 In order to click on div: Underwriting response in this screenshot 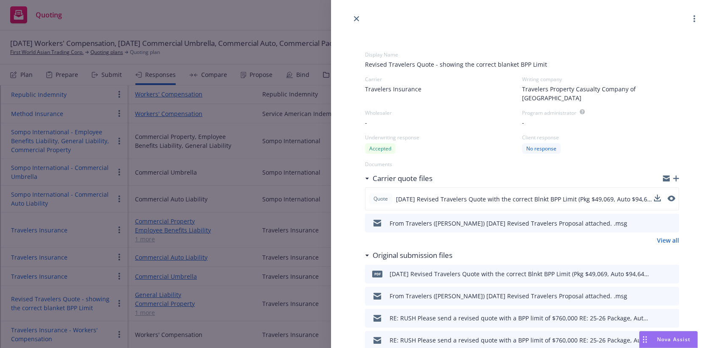, I will do `click(444, 137)`.